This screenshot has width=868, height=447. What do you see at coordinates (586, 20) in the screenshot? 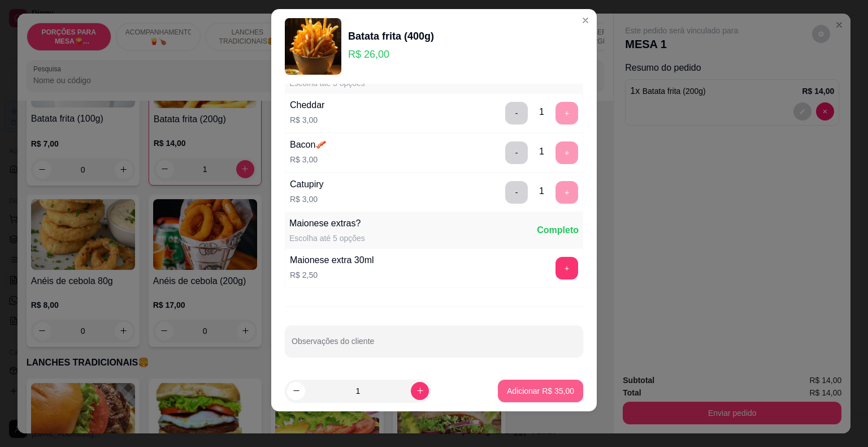
I see `button: Close` at bounding box center [586, 20].